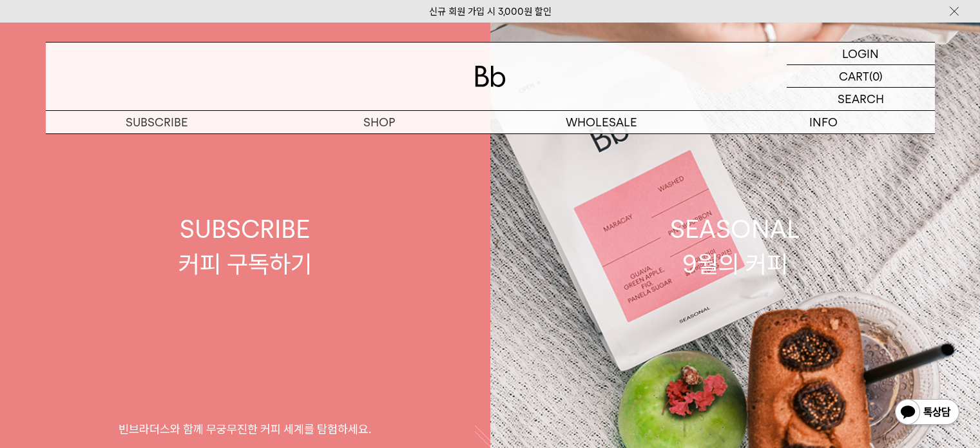 Image resolution: width=980 pixels, height=448 pixels. I want to click on a: LOGIN, so click(861, 54).